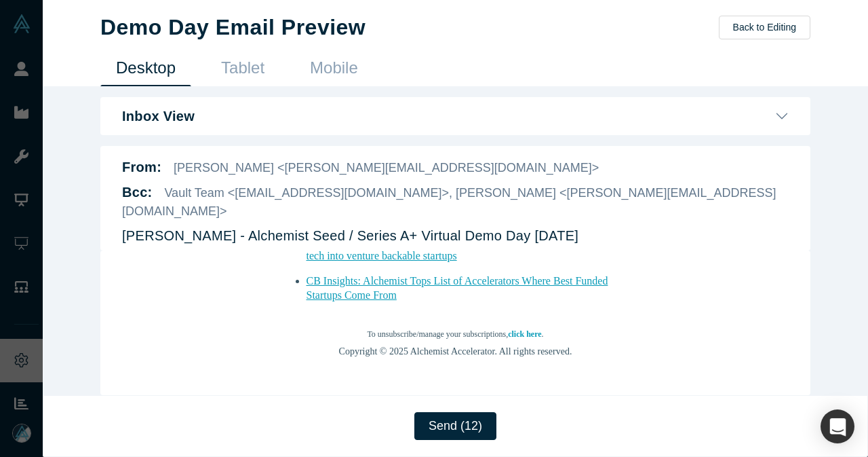  Describe the element at coordinates (142, 167) in the screenshot. I see `b: From:` at that location.